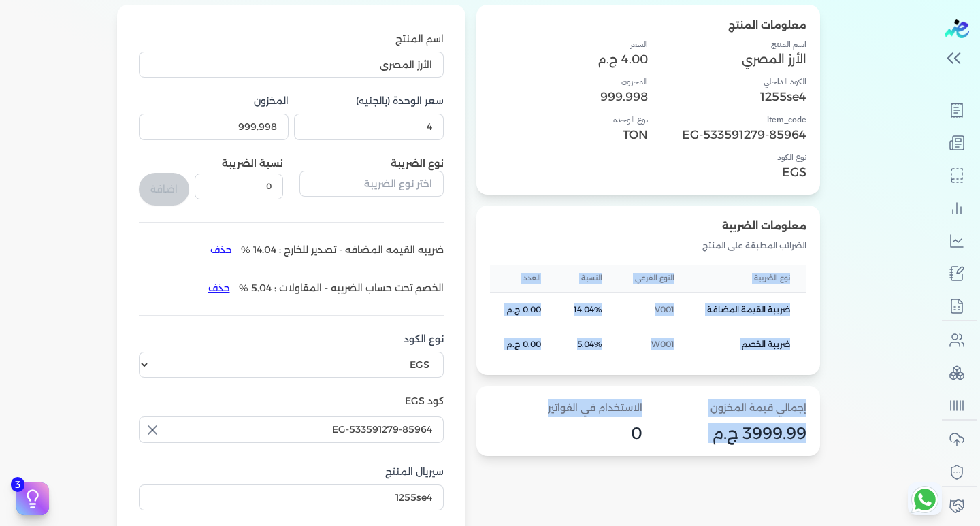 Image resolution: width=980 pixels, height=526 pixels. I want to click on input: نسبة الضريبة, so click(239, 187).